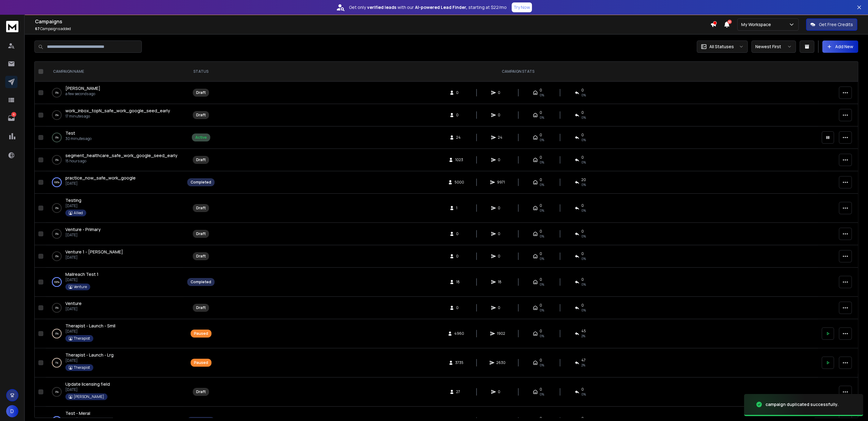  I want to click on div: Paused, so click(201, 334).